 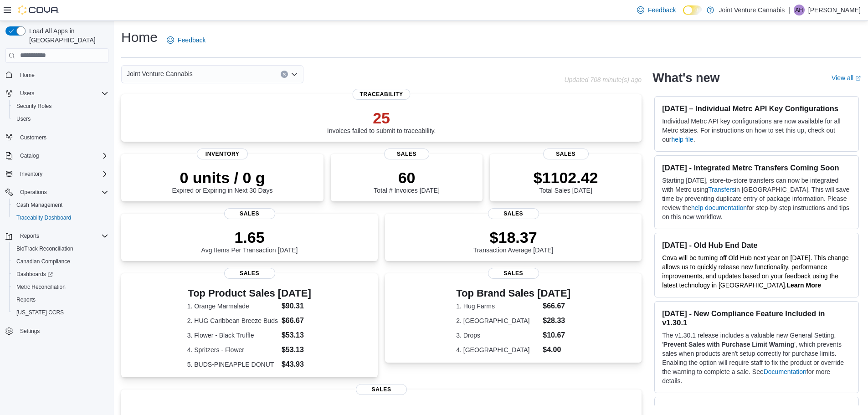 What do you see at coordinates (41, 286) in the screenshot?
I see `a: Metrc Reconciliation` at bounding box center [41, 286].